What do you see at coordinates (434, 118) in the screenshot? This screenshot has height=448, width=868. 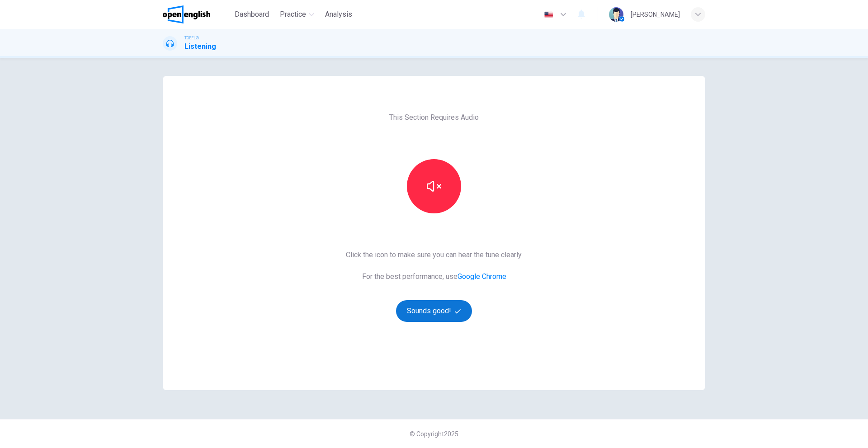 I see `span: This Section Requires Audio` at bounding box center [434, 118].